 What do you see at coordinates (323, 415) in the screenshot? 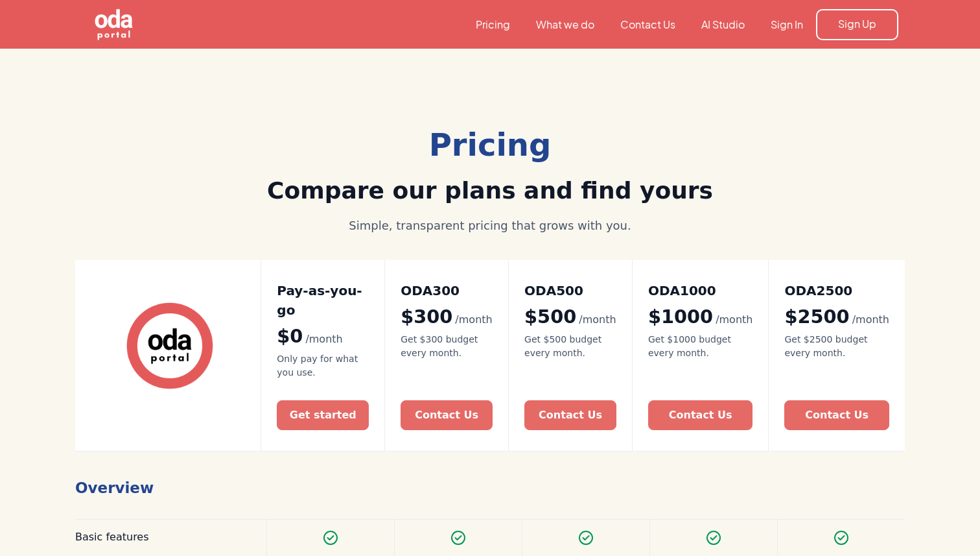
I see `a: Get started` at bounding box center [323, 415].